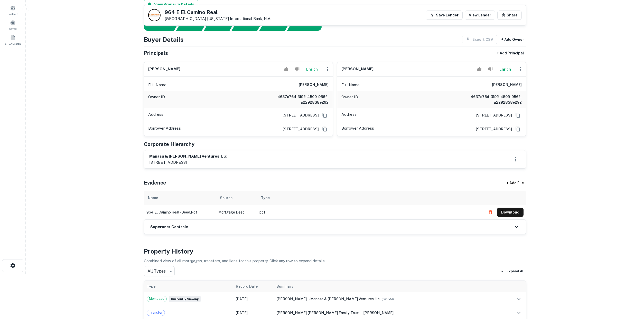 The height and width of the screenshot is (319, 644). I want to click on div: Your request is received and processing..., so click(191, 27).